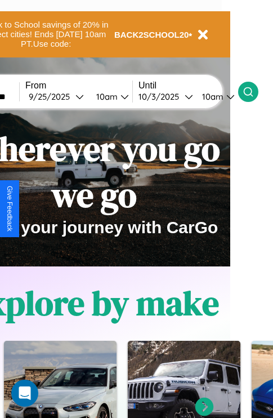 This screenshot has height=418, width=273. Describe the element at coordinates (56, 96) in the screenshot. I see `button: 9/25/2025` at that location.